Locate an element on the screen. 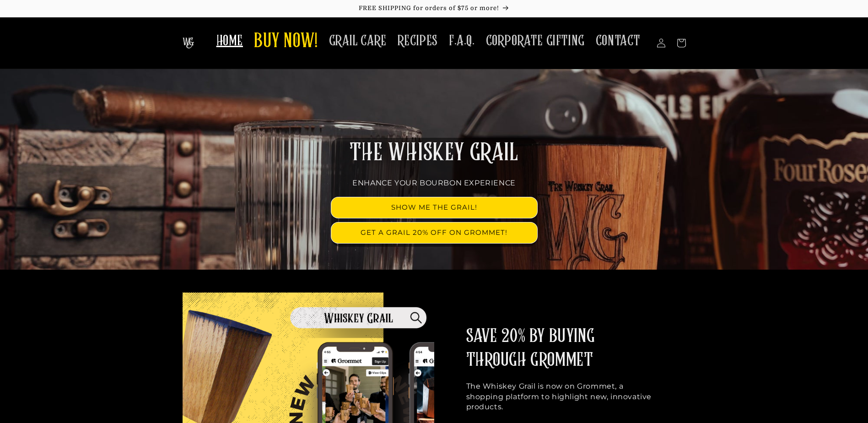 The height and width of the screenshot is (423, 868). img: The Whiskey Grail is located at coordinates (188, 43).